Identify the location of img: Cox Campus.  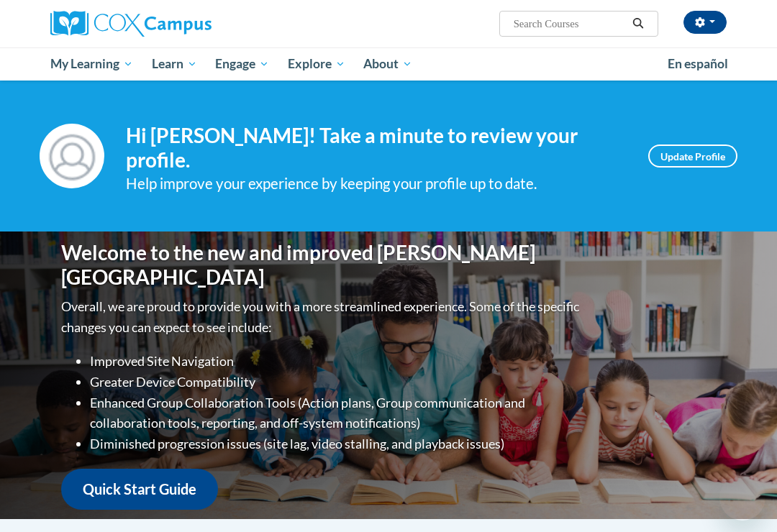
(131, 24).